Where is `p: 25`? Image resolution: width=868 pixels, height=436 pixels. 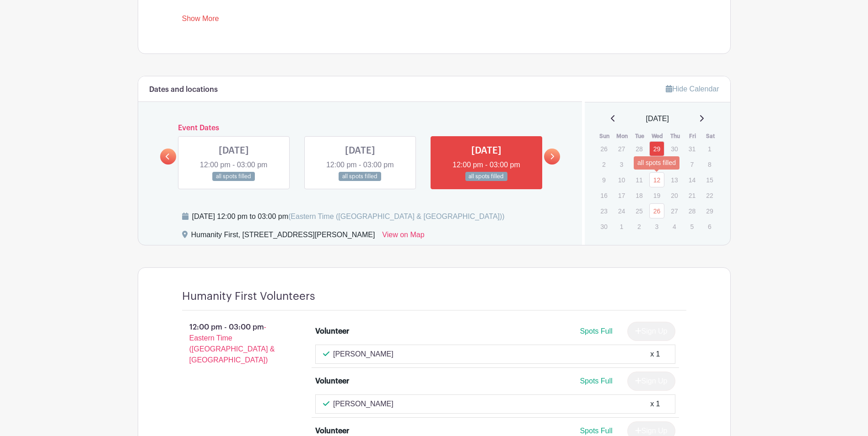
p: 25 is located at coordinates (639, 211).